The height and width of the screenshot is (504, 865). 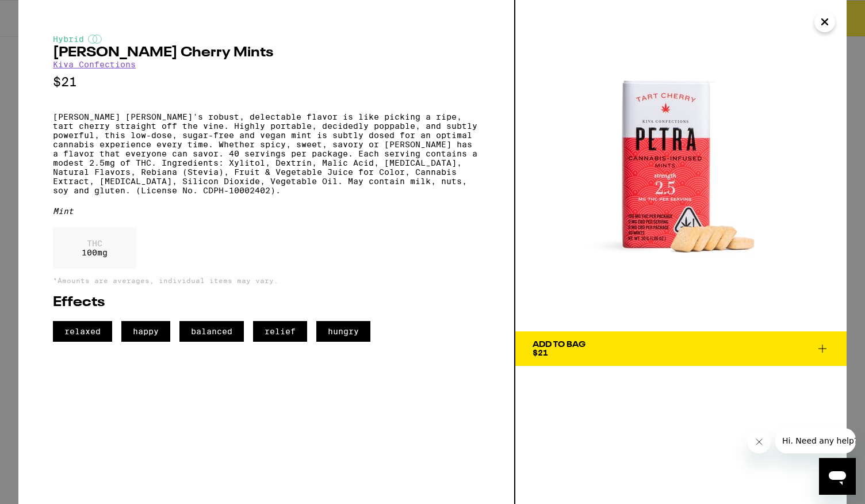 What do you see at coordinates (343, 331) in the screenshot?
I see `span: hungry` at bounding box center [343, 331].